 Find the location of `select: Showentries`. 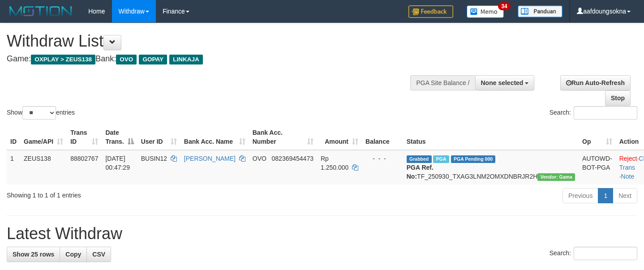

select: Showentries is located at coordinates (39, 113).